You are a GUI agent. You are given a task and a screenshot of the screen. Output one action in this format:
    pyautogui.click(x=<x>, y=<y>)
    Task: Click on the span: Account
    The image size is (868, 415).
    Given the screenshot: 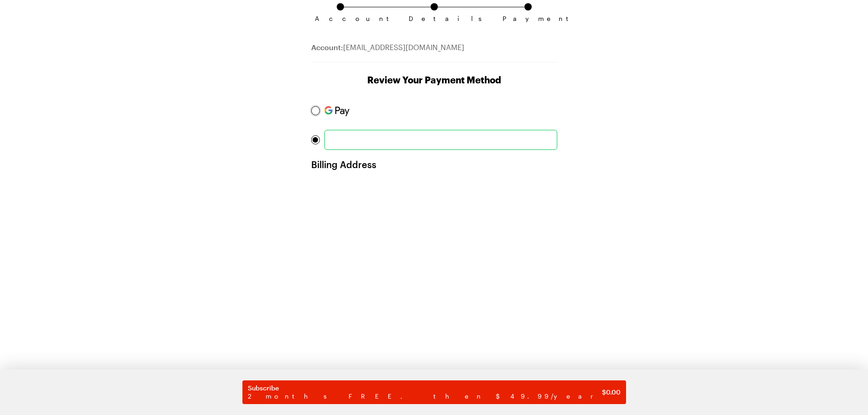 What is the action you would take?
    pyautogui.click(x=340, y=19)
    